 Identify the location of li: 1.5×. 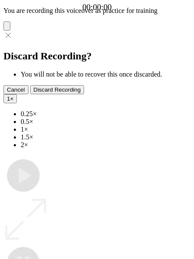
(105, 137).